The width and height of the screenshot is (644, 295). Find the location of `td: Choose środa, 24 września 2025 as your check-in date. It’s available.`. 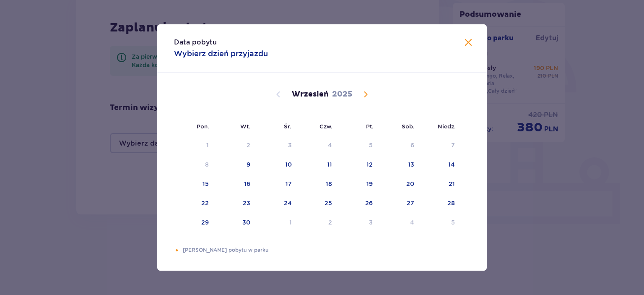

td: Choose środa, 24 września 2025 as your check-in date. It’s available. is located at coordinates (277, 203).